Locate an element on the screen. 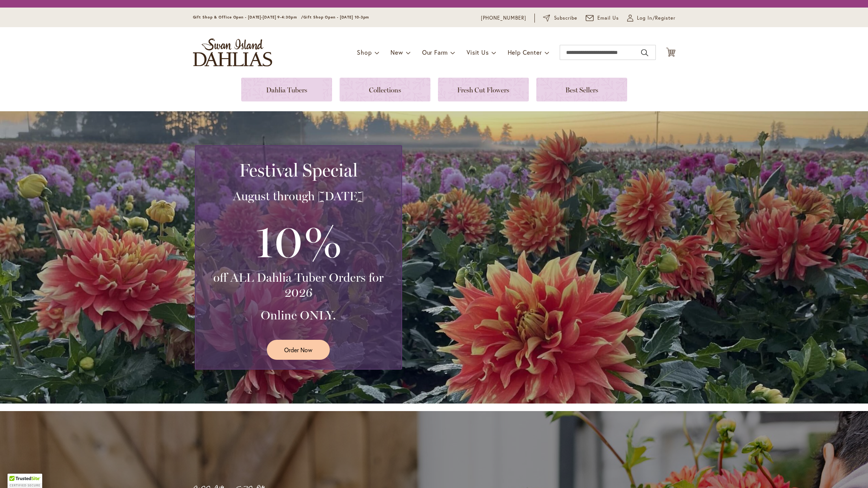  span: Shop is located at coordinates (364, 52).